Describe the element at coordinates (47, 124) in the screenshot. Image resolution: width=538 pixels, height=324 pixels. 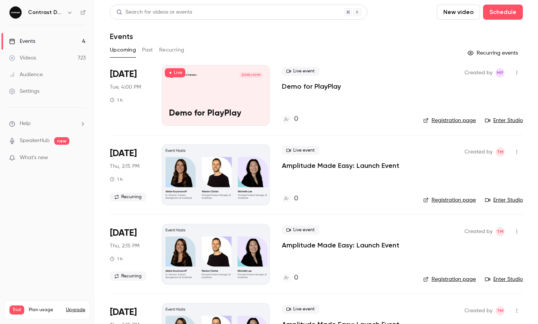
I see `li: help-dropdown-opener` at that location.